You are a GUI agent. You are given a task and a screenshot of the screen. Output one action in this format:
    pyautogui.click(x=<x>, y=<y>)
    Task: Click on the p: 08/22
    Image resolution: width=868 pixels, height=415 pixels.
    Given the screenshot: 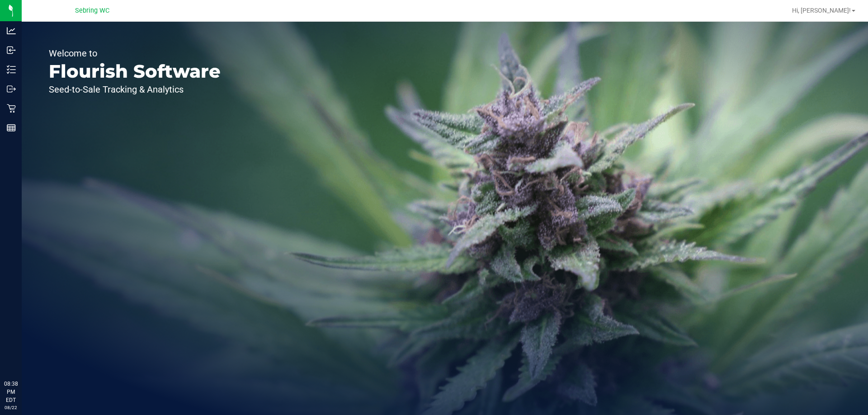 What is the action you would take?
    pyautogui.click(x=11, y=407)
    